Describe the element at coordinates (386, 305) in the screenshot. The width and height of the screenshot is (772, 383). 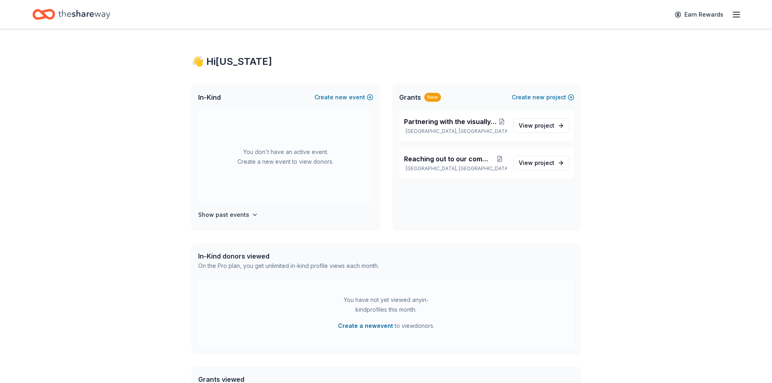
I see `div: You have not yet viewed any in-kind profiles this month.` at that location.